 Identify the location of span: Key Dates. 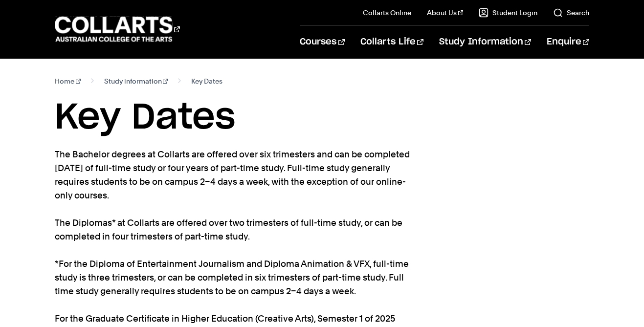
(207, 81).